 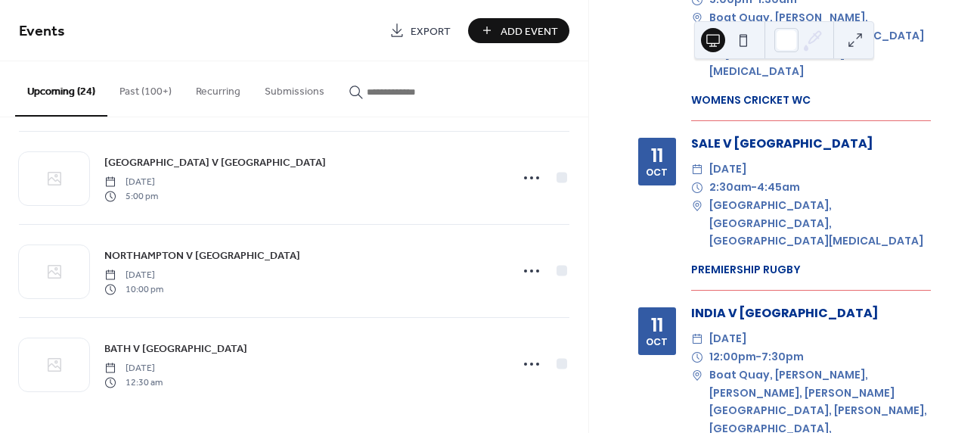 What do you see at coordinates (294, 88) in the screenshot?
I see `button: Submissions` at bounding box center [294, 88].